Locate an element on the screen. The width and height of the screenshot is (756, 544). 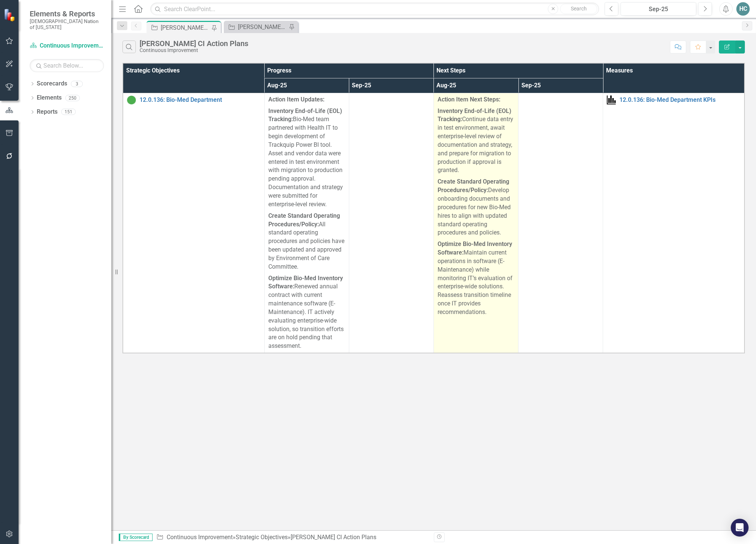
a: 12.0.136: Bio-Med Department KPIs is located at coordinates (680, 100).